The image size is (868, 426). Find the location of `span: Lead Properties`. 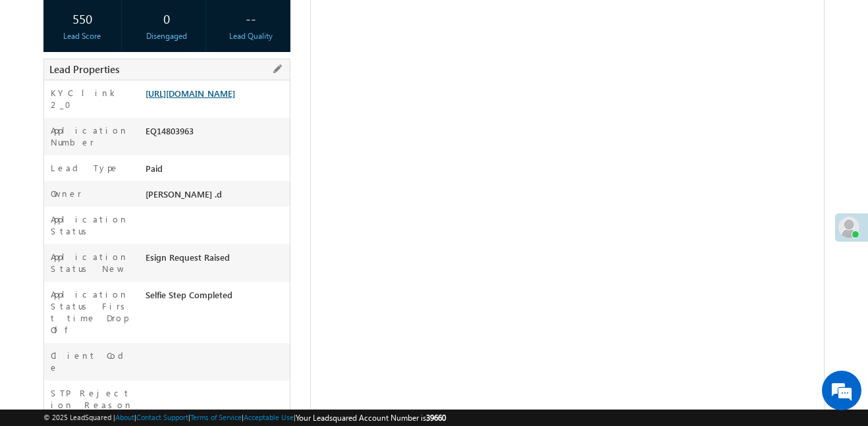

span: Lead Properties is located at coordinates (84, 69).